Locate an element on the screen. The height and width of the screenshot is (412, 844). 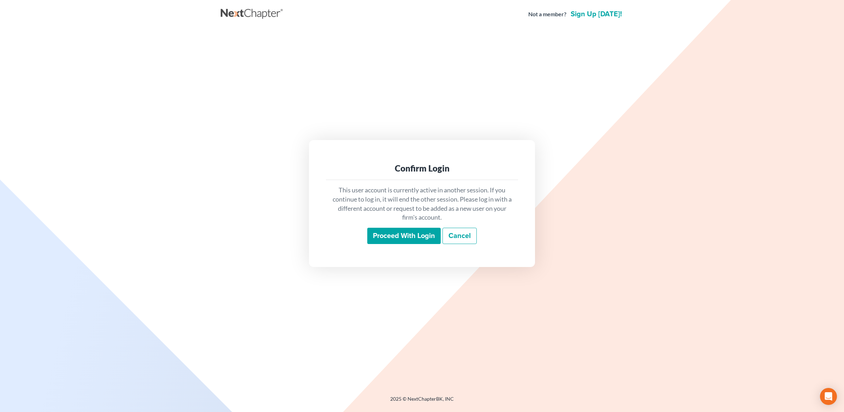
div: Confirm Login is located at coordinates (422, 168).